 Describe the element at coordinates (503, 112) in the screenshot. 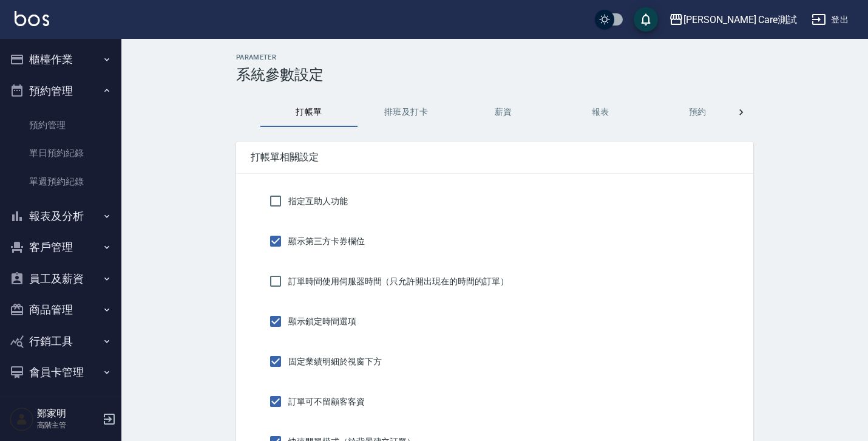

I see `button: 薪資` at that location.